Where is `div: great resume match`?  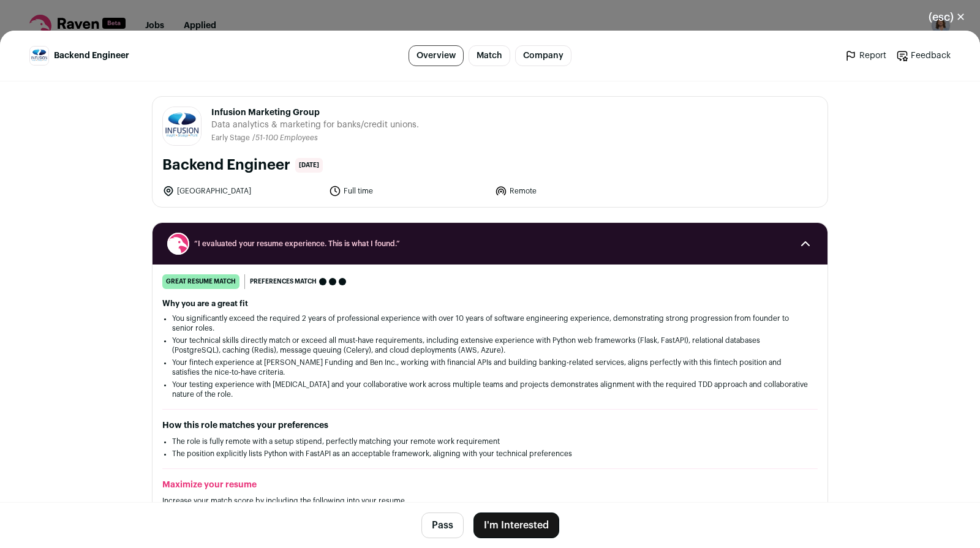 div: great resume match is located at coordinates (201, 282).